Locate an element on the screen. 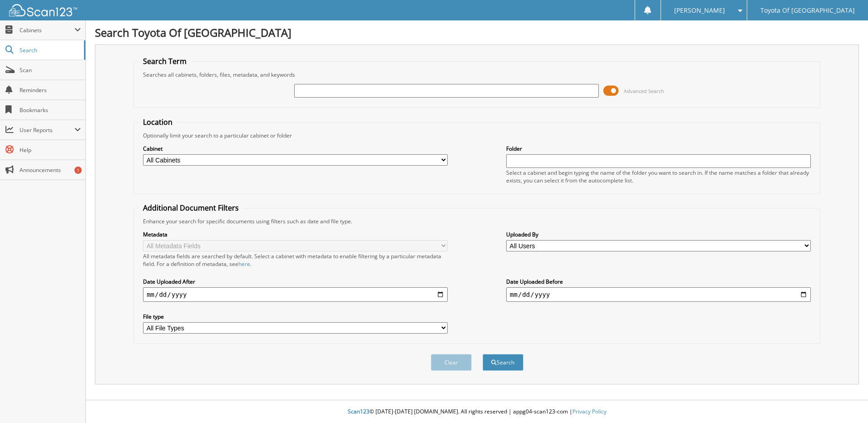 The image size is (868, 423). label: Folder is located at coordinates (658, 148).